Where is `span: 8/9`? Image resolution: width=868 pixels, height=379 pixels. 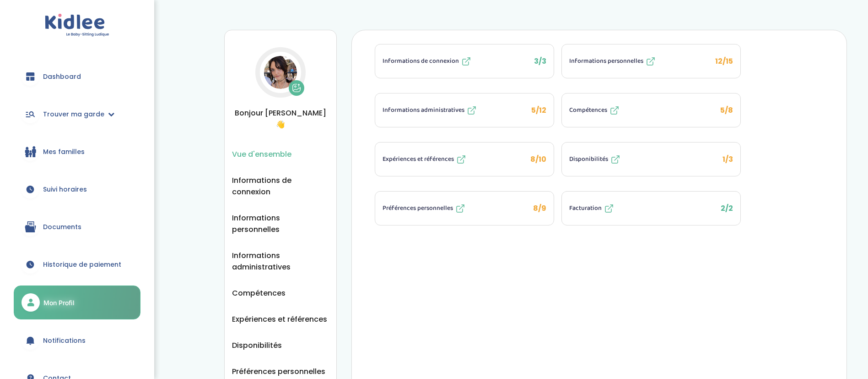
span: 8/9 is located at coordinates (540, 208).